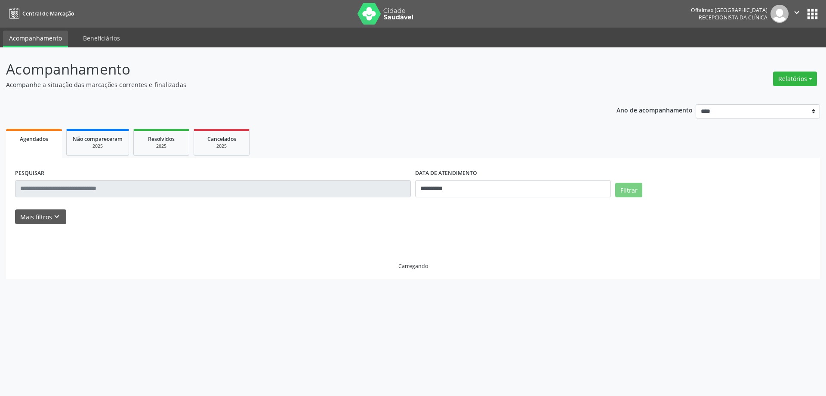 This screenshot has width=826, height=396. Describe the element at coordinates (40, 216) in the screenshot. I see `button: Mais filtroskeyboard_arrow_down` at that location.